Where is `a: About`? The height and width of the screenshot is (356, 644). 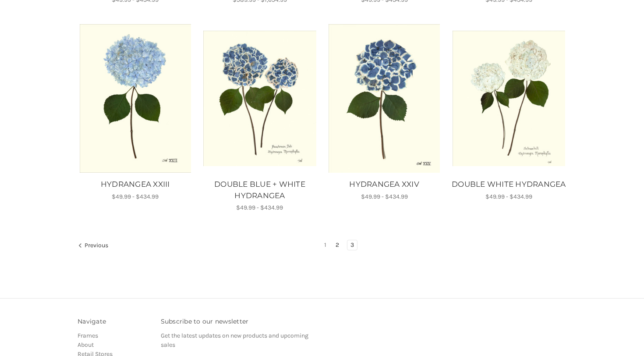
a: About is located at coordinates (85, 344).